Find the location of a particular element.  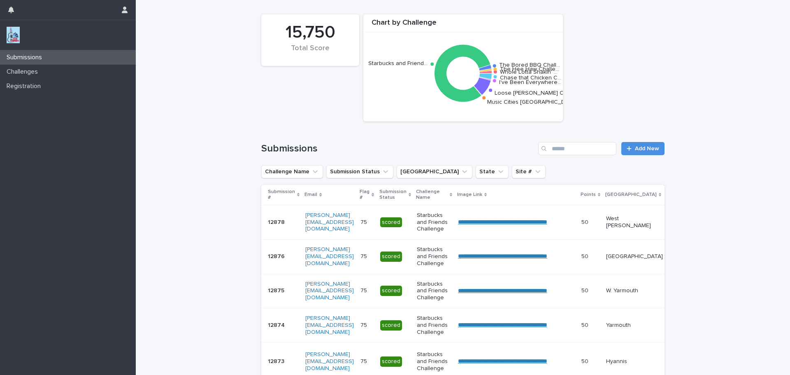

span: Add New is located at coordinates (647, 149).